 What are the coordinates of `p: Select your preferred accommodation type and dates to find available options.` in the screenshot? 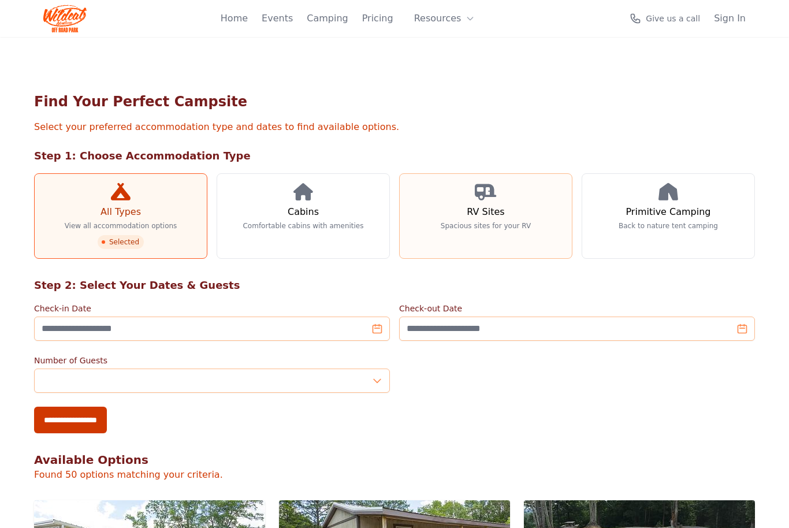 It's located at (395, 127).